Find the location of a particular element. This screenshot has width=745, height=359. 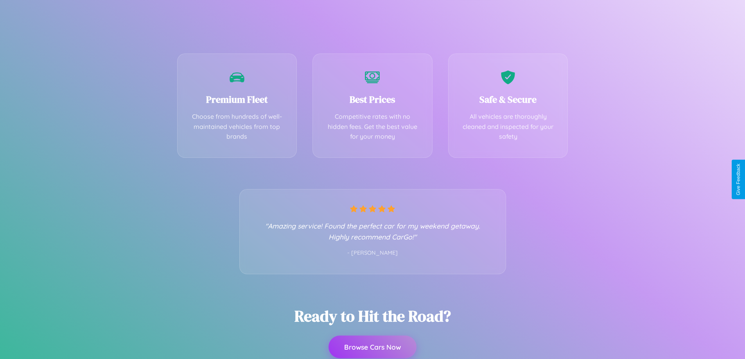

button: Browse Cars Now is located at coordinates (372, 347).